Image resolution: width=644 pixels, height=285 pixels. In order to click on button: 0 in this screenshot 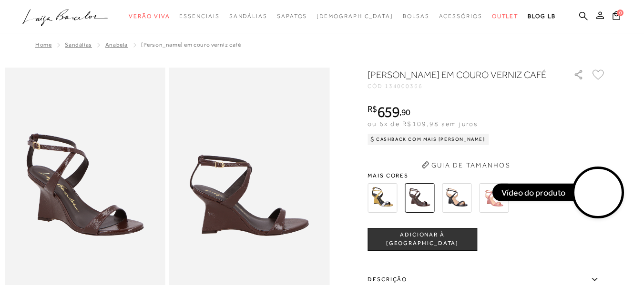, I will do `click(616, 17)`.